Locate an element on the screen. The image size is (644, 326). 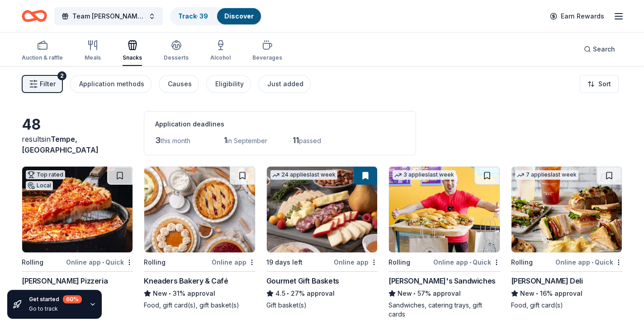
a: Image for Gourmet Gift Baskets24 applieslast week19 days leftOnline appGourmet Gift Baskets4.5•27... is located at coordinates (322, 238).